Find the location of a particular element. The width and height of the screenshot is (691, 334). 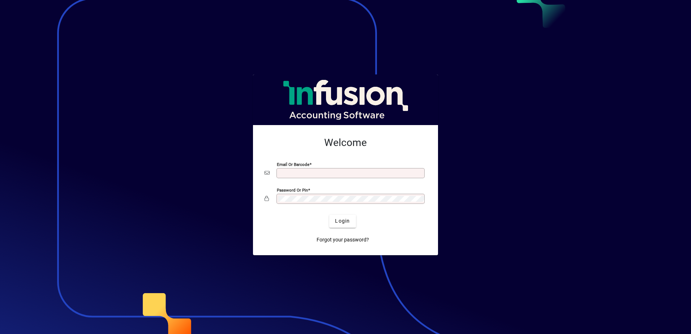

h2: Welcome is located at coordinates (346, 143).